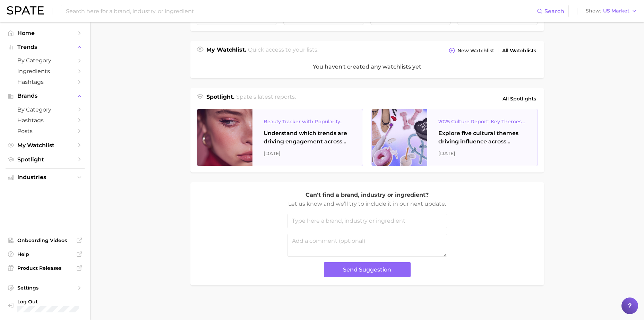 Image resolution: width=644 pixels, height=320 pixels. I want to click on input: Search here for a brand, industry, or ingredient, so click(301, 11).